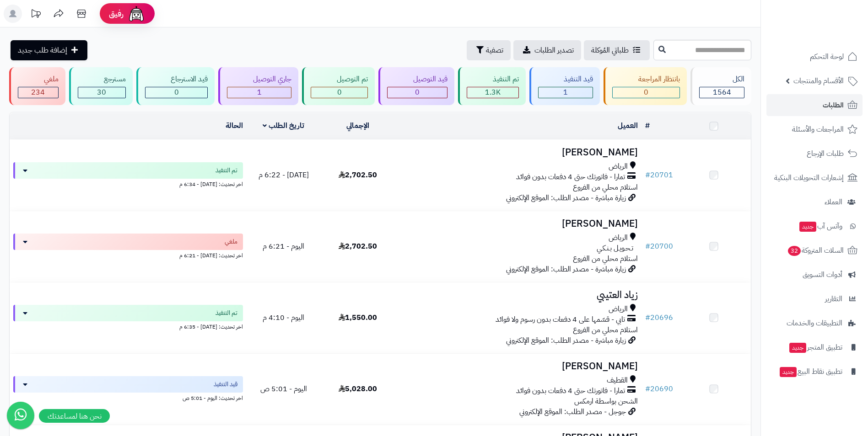  Describe the element at coordinates (827, 57) in the screenshot. I see `span: لوحة التحكم` at that location.